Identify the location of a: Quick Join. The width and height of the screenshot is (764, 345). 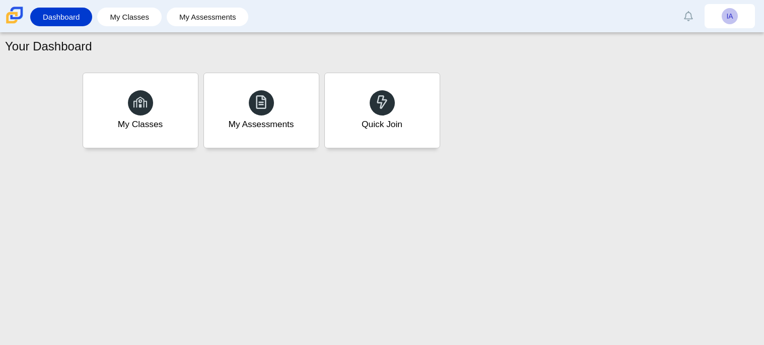
(382, 110).